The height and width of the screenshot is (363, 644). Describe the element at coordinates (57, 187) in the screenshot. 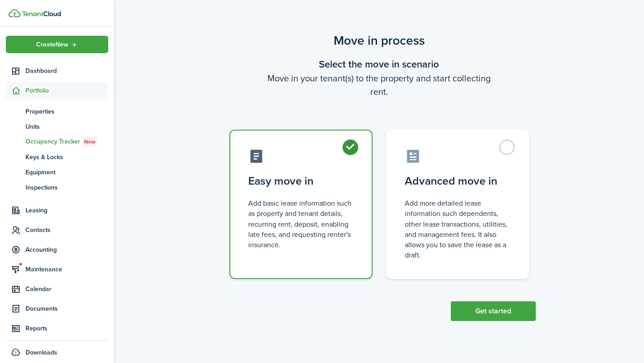

I see `a: Inspections` at that location.